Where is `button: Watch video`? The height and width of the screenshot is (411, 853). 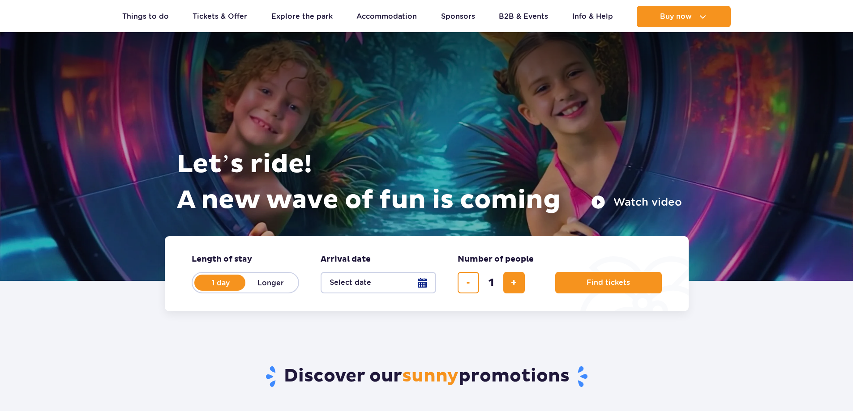
button: Watch video is located at coordinates (636, 202).